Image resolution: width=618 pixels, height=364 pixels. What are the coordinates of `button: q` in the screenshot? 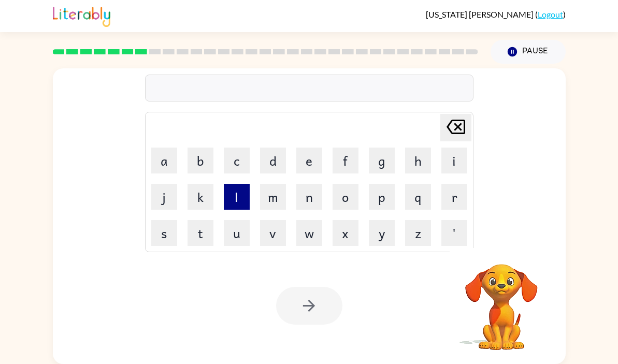 It's located at (418, 196).